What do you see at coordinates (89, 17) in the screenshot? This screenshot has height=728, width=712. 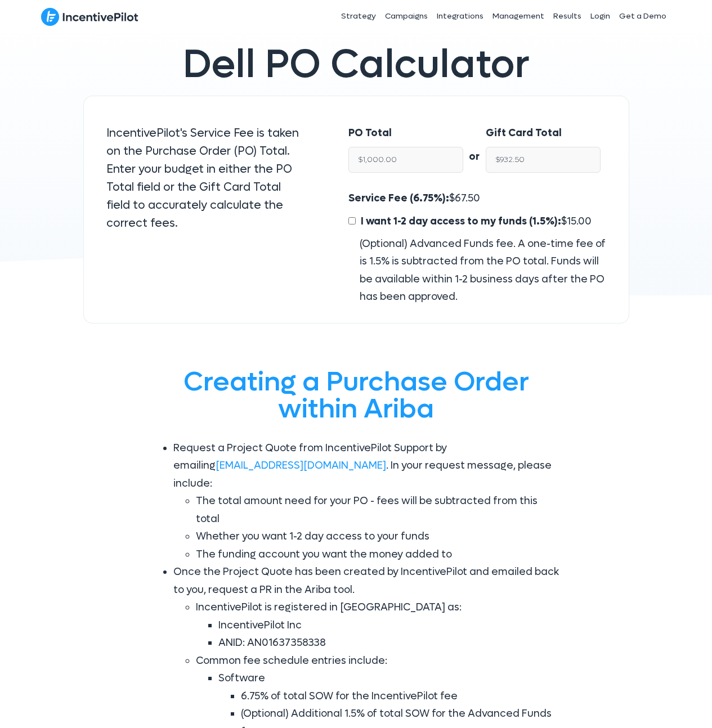 I see `img: IncentivePilot` at bounding box center [89, 17].